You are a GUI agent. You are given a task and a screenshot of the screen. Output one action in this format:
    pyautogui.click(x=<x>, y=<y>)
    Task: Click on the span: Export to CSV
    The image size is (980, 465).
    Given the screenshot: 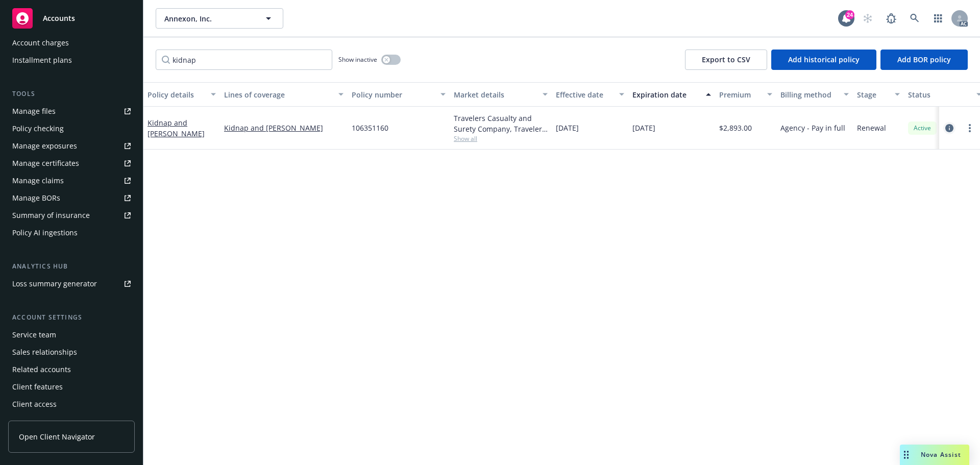 What is the action you would take?
    pyautogui.click(x=725, y=59)
    